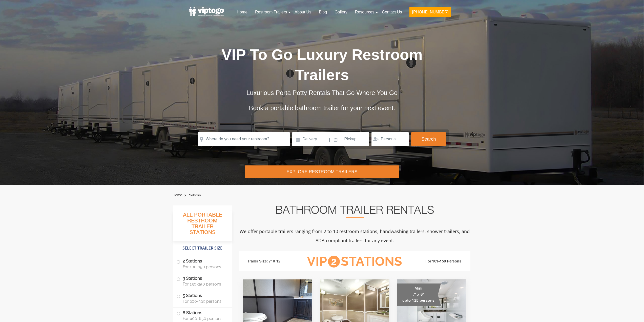  What do you see at coordinates (310, 139) in the screenshot?
I see `input: Delivery` at bounding box center [310, 139].